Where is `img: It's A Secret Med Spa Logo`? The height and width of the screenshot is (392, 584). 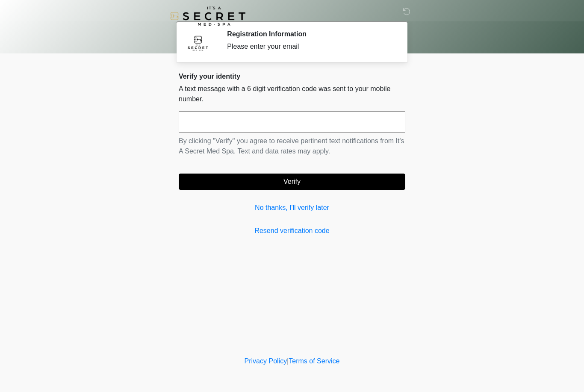
img: It's A Secret Med Spa Logo is located at coordinates (208, 16).